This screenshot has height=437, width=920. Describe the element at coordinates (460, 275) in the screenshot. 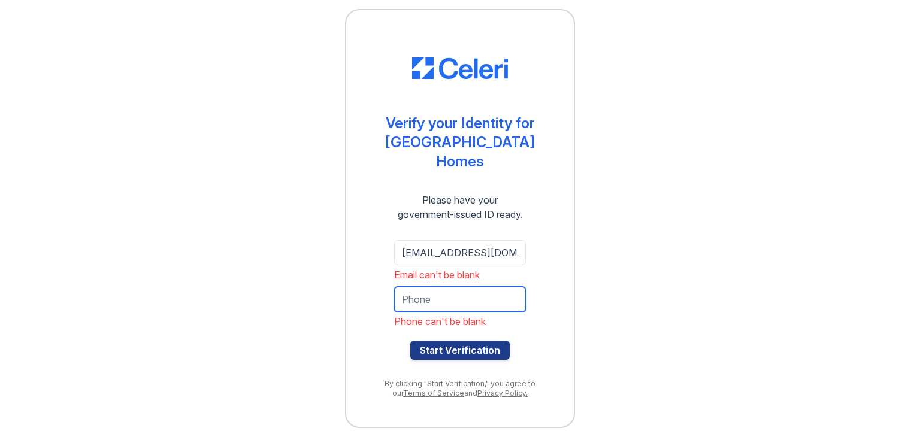

I see `div: Email can't be blank` at that location.